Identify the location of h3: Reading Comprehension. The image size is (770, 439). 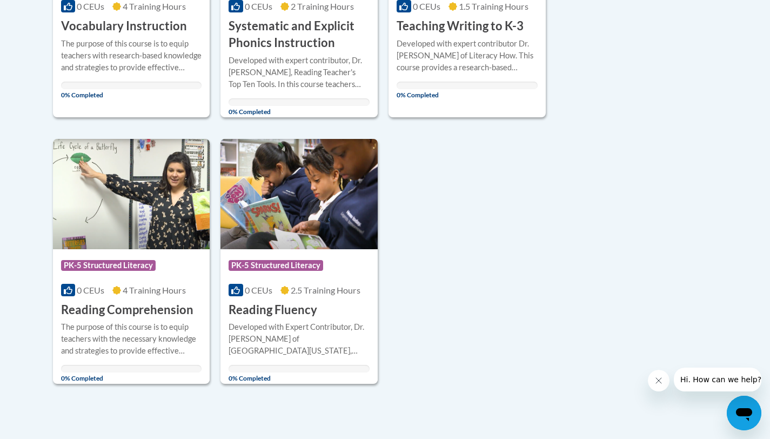
(127, 310).